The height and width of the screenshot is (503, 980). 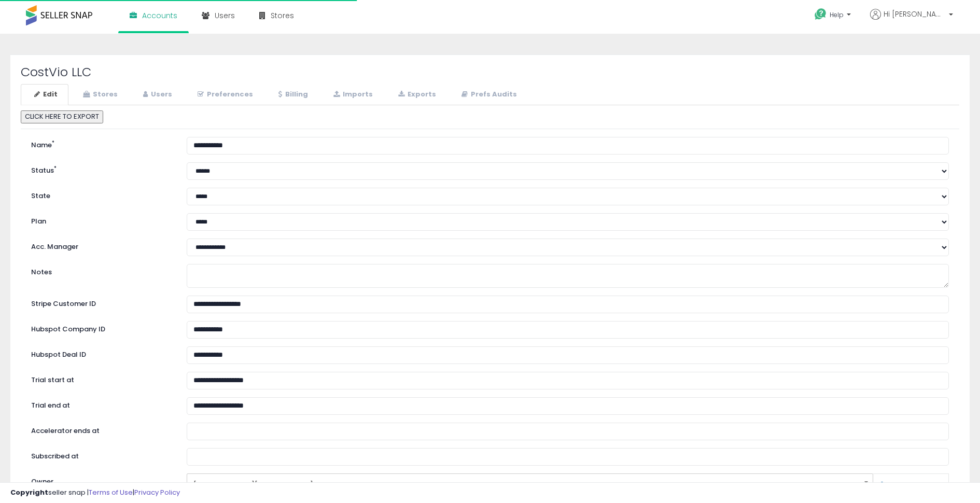 I want to click on label: Hubspot Deal ID, so click(x=101, y=353).